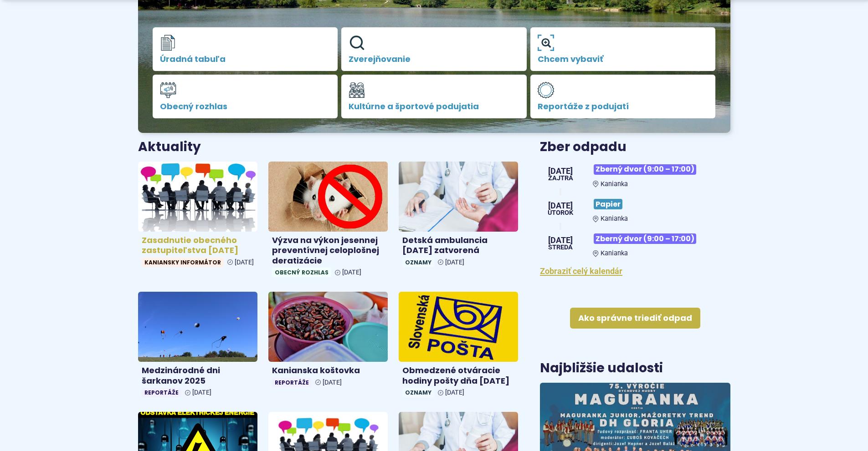 This screenshot has width=868, height=451. I want to click on h3: Najbližšie udalosti, so click(602, 368).